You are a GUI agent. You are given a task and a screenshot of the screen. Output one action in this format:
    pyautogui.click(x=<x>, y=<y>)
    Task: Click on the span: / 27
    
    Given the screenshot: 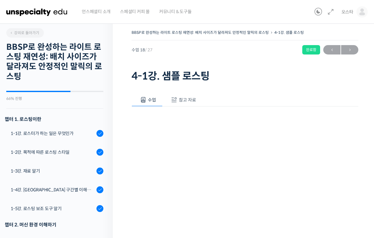 What is the action you would take?
    pyautogui.click(x=149, y=50)
    